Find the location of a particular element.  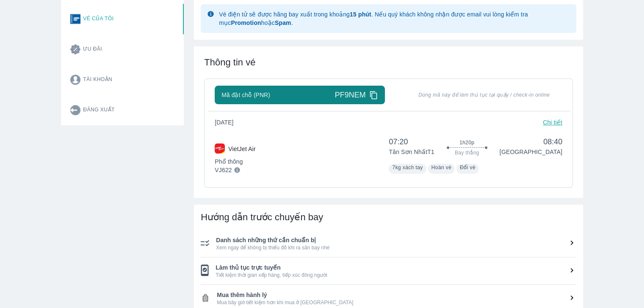

strong: Spam is located at coordinates (282, 23).